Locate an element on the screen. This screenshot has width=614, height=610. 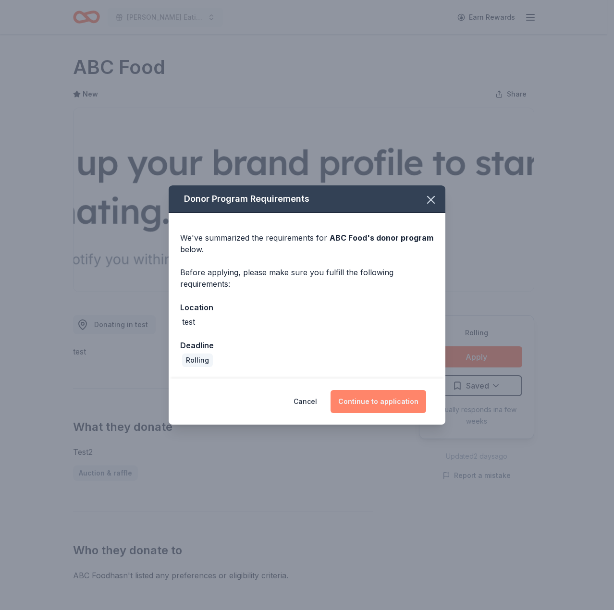
button: Continue to application is located at coordinates (378, 402).